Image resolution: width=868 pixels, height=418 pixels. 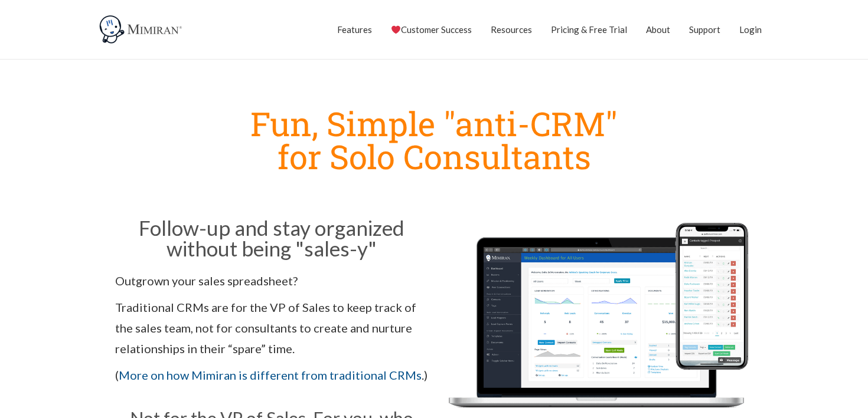 I want to click on a: Pricing & Free Trial, so click(x=589, y=29).